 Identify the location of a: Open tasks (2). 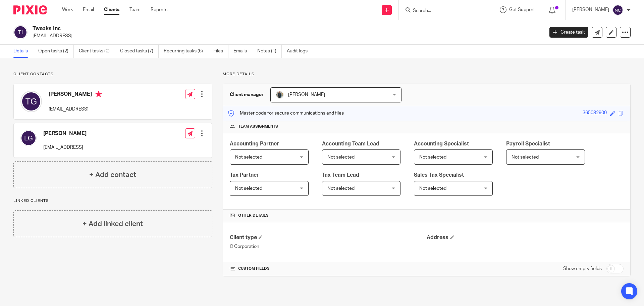
(56, 51).